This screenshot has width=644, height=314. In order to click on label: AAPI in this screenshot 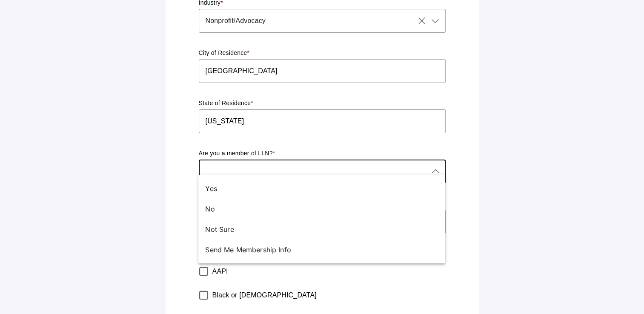, I will do `click(220, 272)`.